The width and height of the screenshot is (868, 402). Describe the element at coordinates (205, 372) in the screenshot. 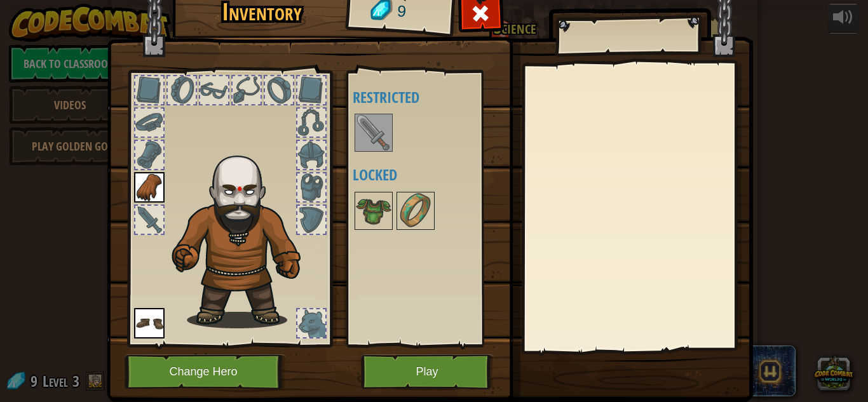

I see `button: Change Hero` at that location.